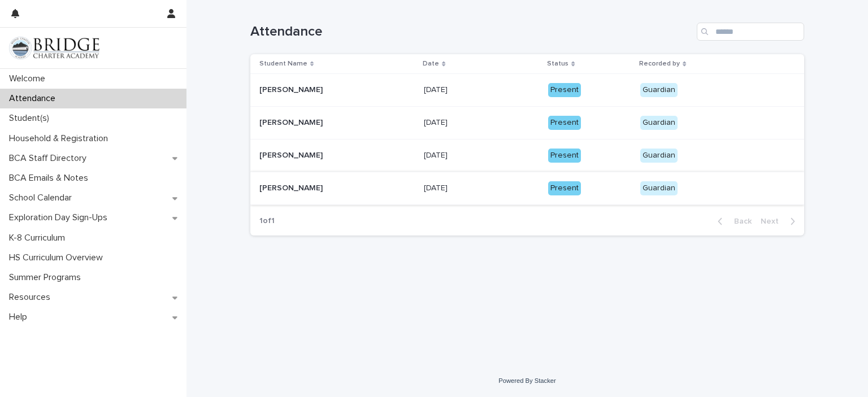 The width and height of the screenshot is (868, 397). I want to click on p: Summer Programs, so click(47, 277).